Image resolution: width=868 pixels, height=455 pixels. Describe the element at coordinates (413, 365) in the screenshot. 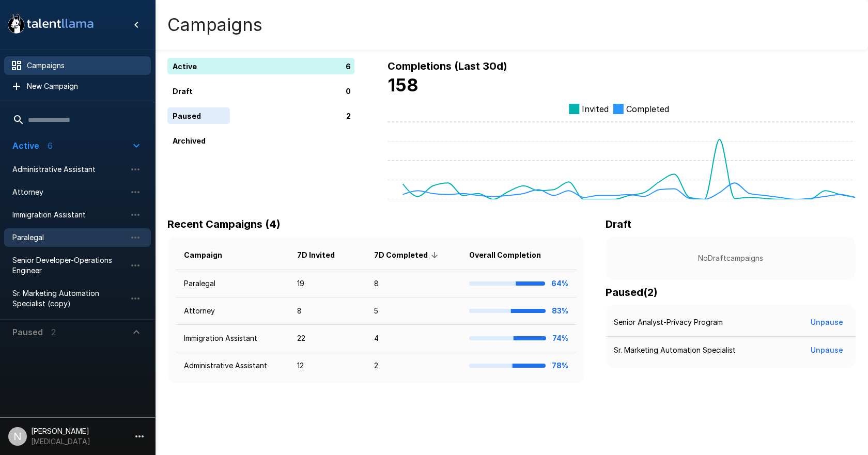

I see `td: 2` at that location.